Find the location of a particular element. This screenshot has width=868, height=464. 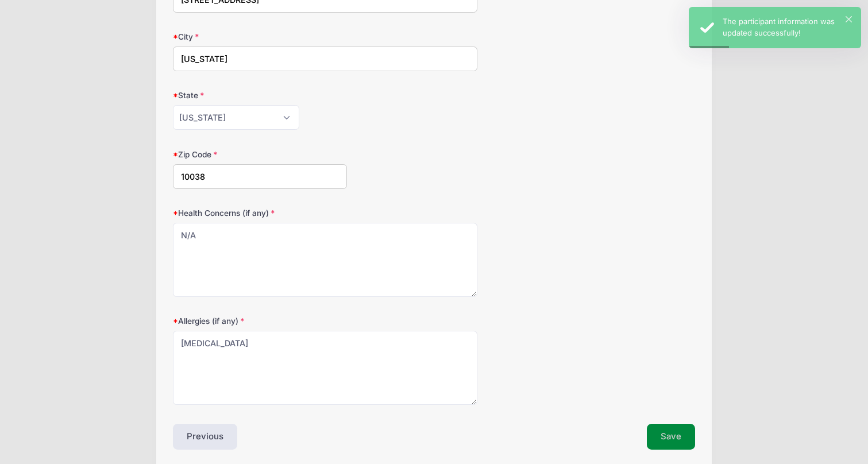

button: Save is located at coordinates (671, 437).